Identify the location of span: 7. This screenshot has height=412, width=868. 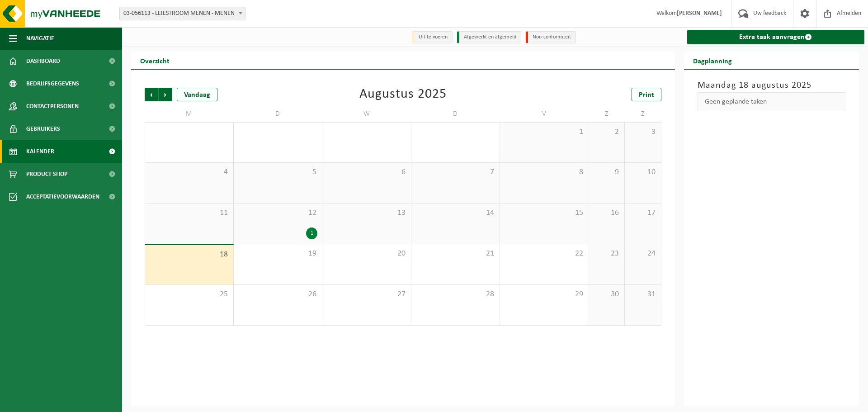
(456, 172).